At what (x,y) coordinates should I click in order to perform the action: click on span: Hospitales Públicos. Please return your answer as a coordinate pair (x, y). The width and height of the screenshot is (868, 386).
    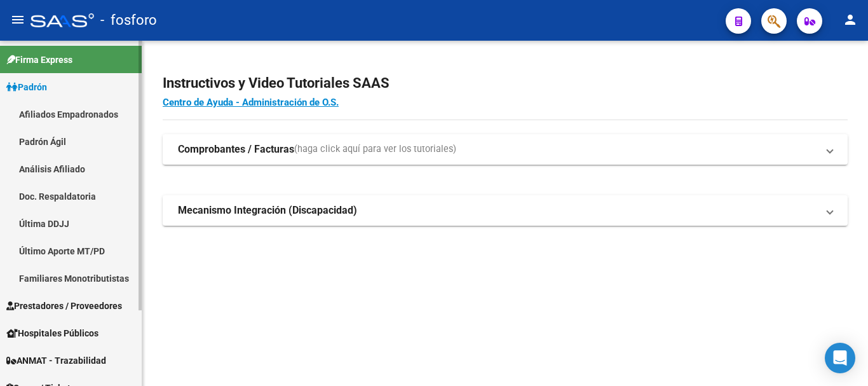
    Looking at the image, I should click on (53, 333).